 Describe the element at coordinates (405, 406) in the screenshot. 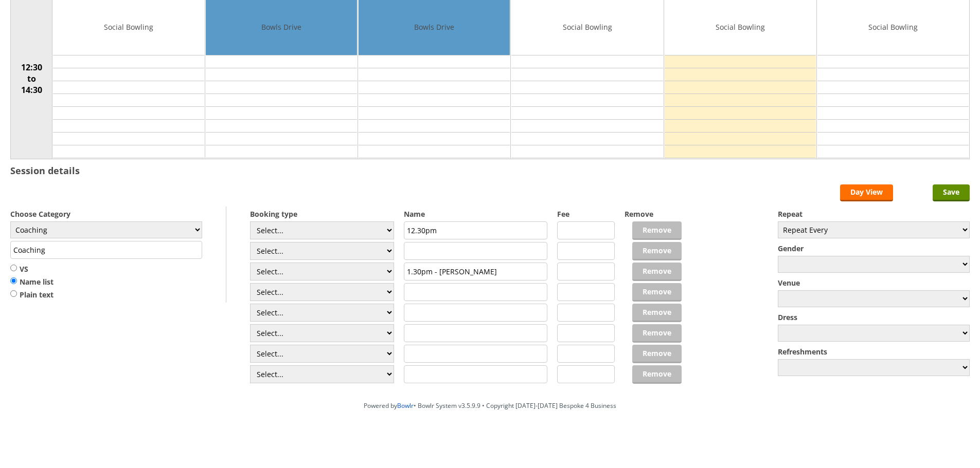

I see `a: Bowlr` at that location.